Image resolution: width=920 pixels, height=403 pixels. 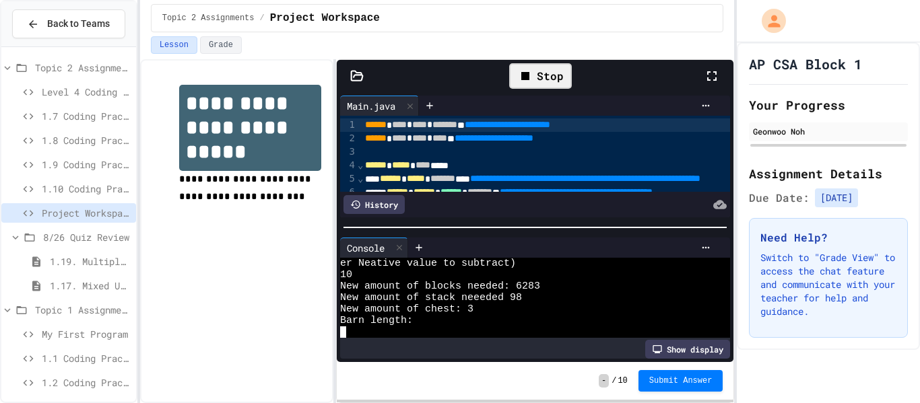 What do you see at coordinates (86, 358) in the screenshot?
I see `span: 1.1 Coding Practice` at bounding box center [86, 358].